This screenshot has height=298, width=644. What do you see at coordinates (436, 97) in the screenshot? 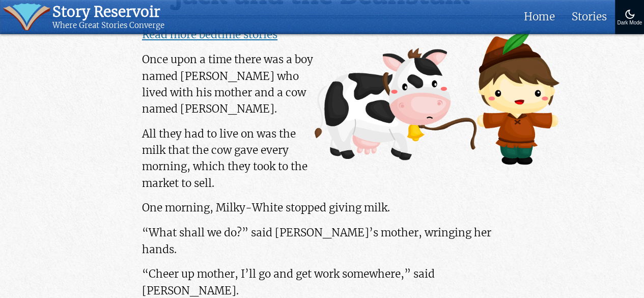
I see `img: Jack (from Jack and the Beanstalk) and his Cow Milky White.` at bounding box center [436, 97].